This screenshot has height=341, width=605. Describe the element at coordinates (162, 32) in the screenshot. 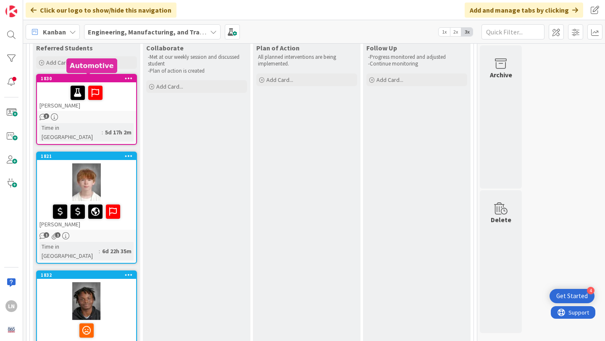

I see `b: Engineering, Manufacturing, and Transportation` at that location.